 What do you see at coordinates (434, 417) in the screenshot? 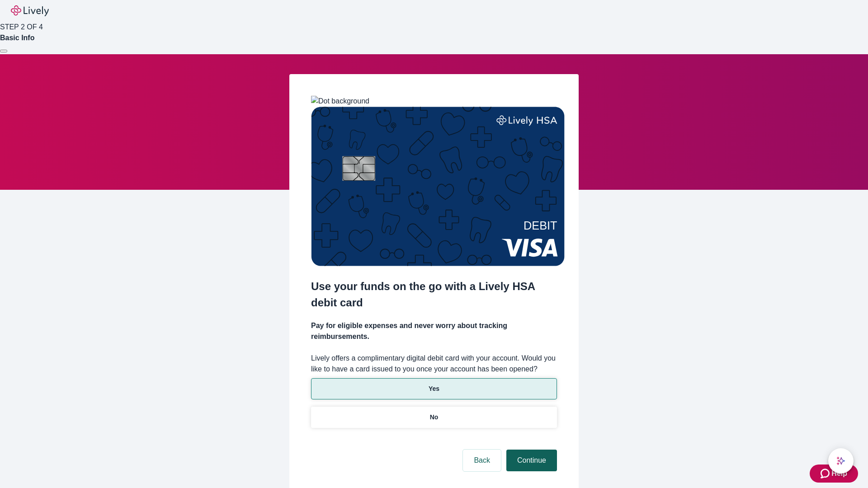
I see `p: No` at bounding box center [434, 417].